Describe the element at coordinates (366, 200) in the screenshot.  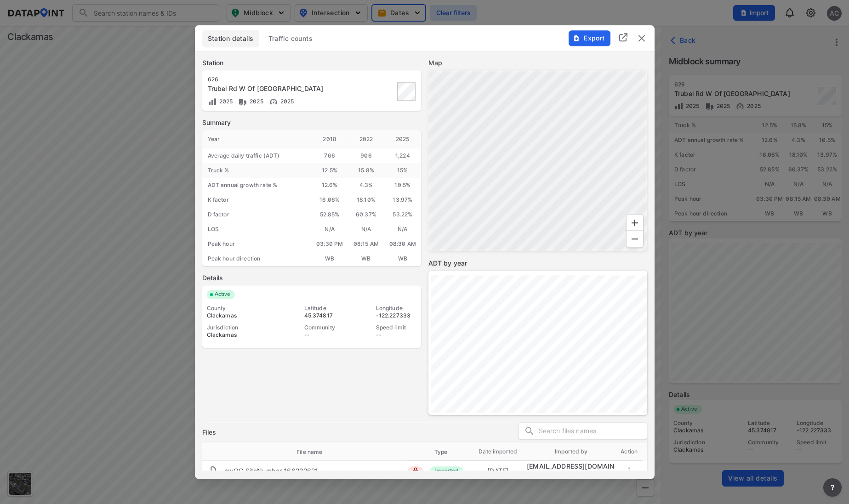
I see `div: 18.10%` at that location.